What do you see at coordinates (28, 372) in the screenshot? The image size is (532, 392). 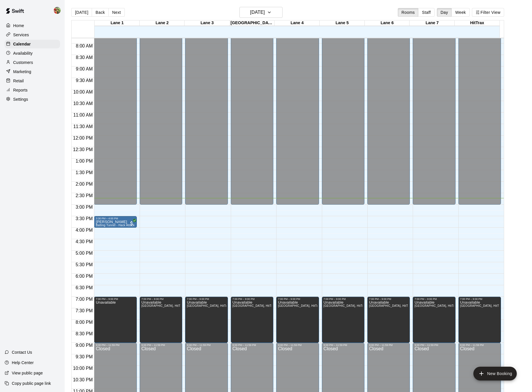 I see `p: View public page` at bounding box center [28, 372].